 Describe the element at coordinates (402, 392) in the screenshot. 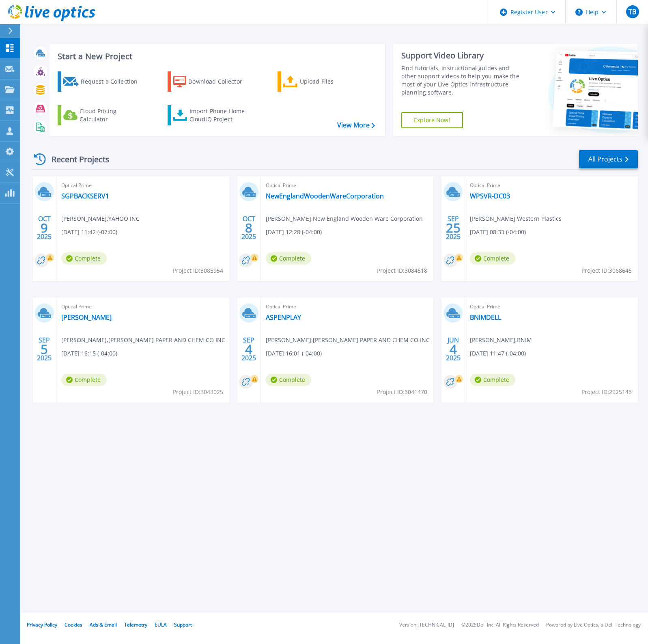

I see `span: Project ID: 3041470` at that location.